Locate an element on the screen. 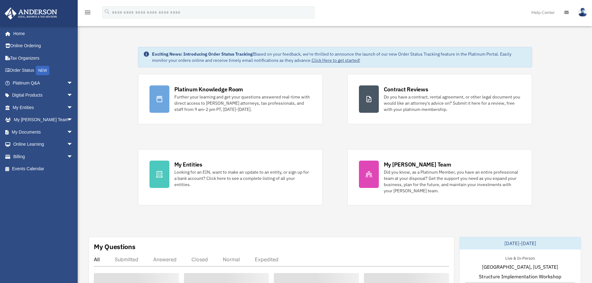 This screenshot has height=283, width=592. div: Expedited is located at coordinates (267, 259).